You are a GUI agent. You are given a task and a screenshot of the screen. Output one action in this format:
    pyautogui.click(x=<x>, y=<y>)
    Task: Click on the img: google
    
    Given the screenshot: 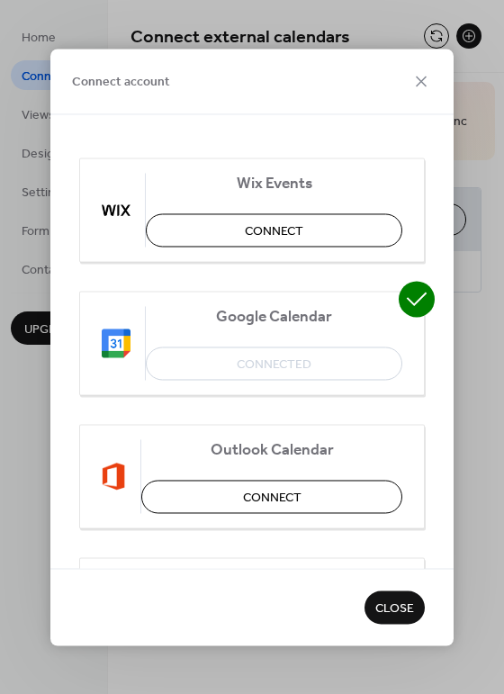 What is the action you would take?
    pyautogui.click(x=116, y=343)
    